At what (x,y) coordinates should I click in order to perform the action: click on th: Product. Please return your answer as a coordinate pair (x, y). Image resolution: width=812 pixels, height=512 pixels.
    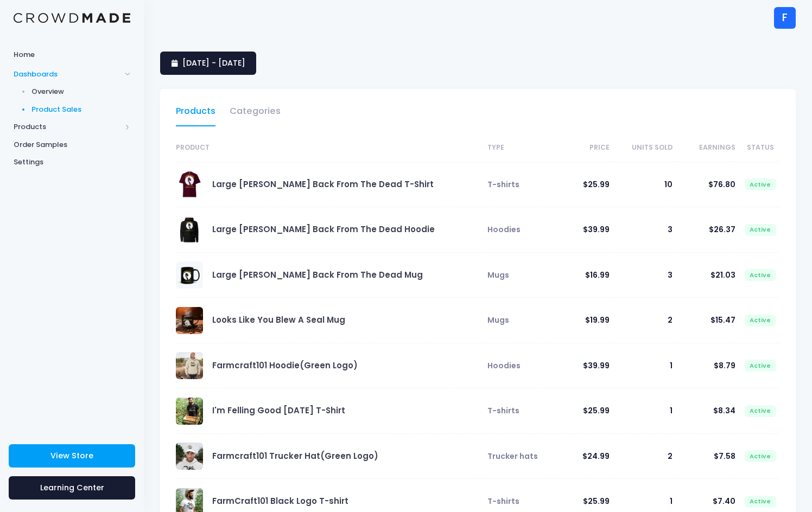
    Looking at the image, I should click on (329, 149).